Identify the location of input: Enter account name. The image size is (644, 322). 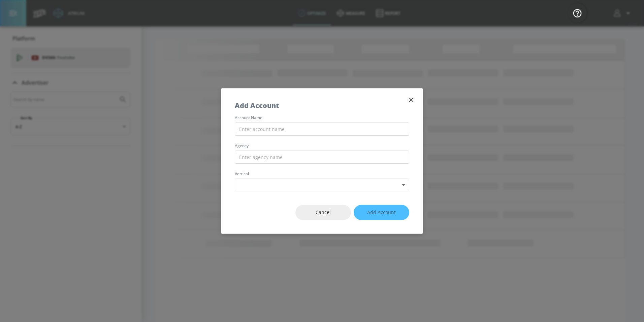
(322, 129).